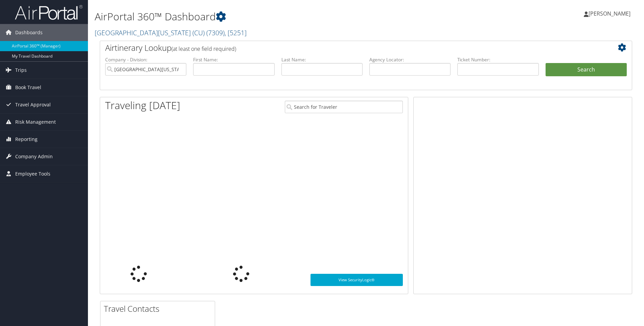 Image resolution: width=644 pixels, height=326 pixels. I want to click on span: ( 7309 ), so click(216, 32).